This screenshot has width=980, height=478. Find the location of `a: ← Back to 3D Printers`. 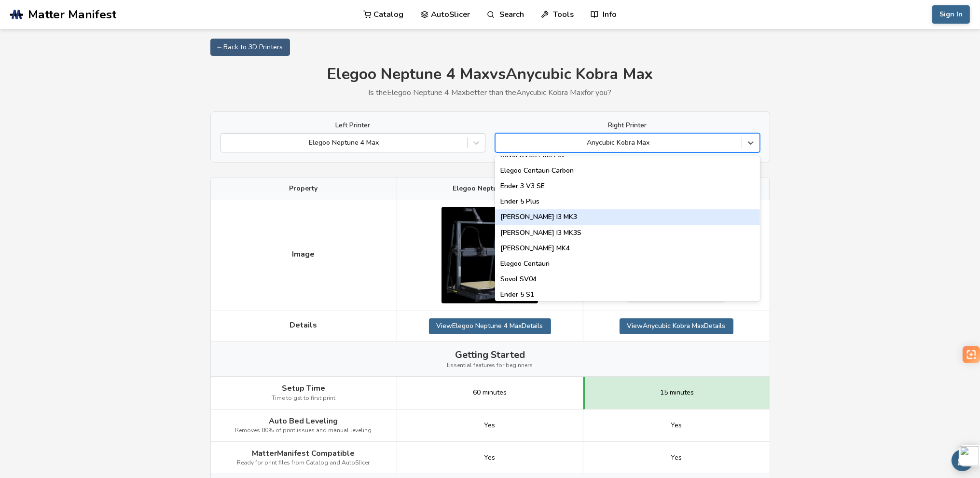

a: ← Back to 3D Printers is located at coordinates (250, 47).